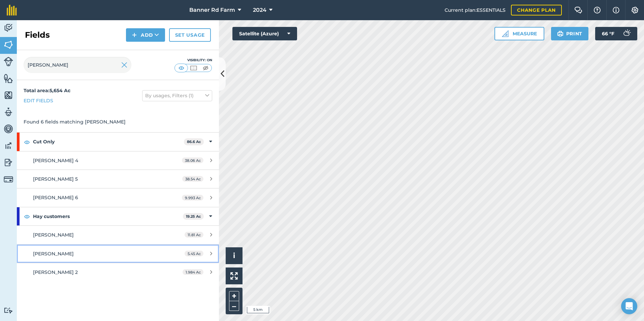  I want to click on button: By usages, Filters (1), so click(177, 96).